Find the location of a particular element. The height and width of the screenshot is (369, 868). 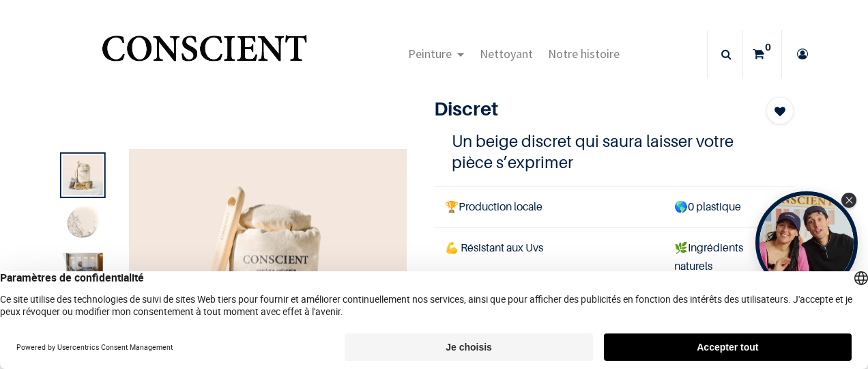

span: Add to wishlist is located at coordinates (780, 111).